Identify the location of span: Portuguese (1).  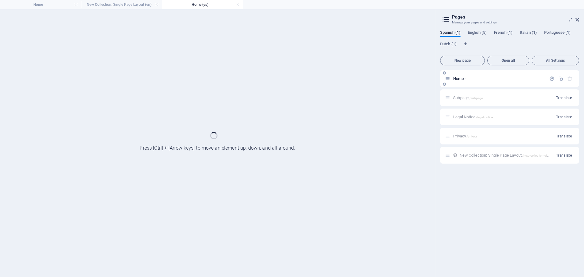
(557, 33).